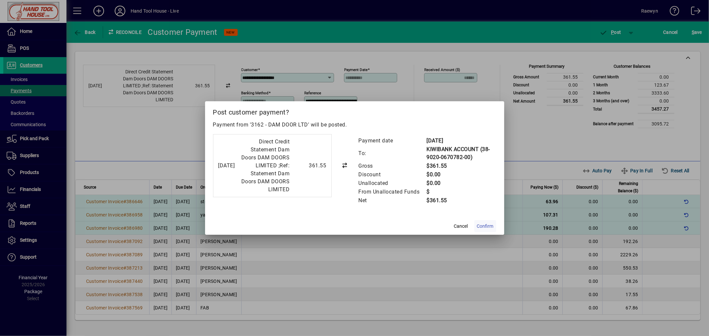 The width and height of the screenshot is (709, 336). I want to click on td: Gross, so click(392, 166).